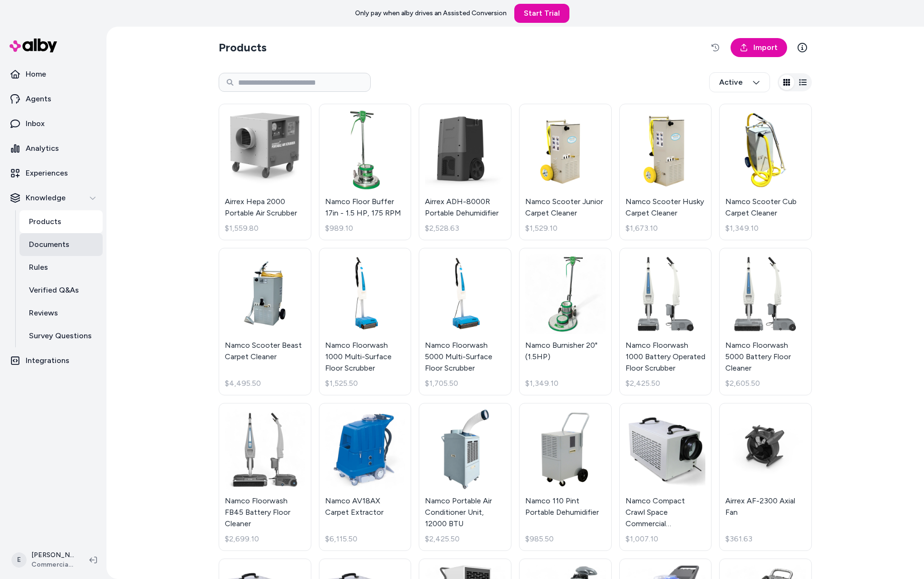 Image resolution: width=924 pixels, height=579 pixels. Describe the element at coordinates (53, 99) in the screenshot. I see `a: Agents` at that location.